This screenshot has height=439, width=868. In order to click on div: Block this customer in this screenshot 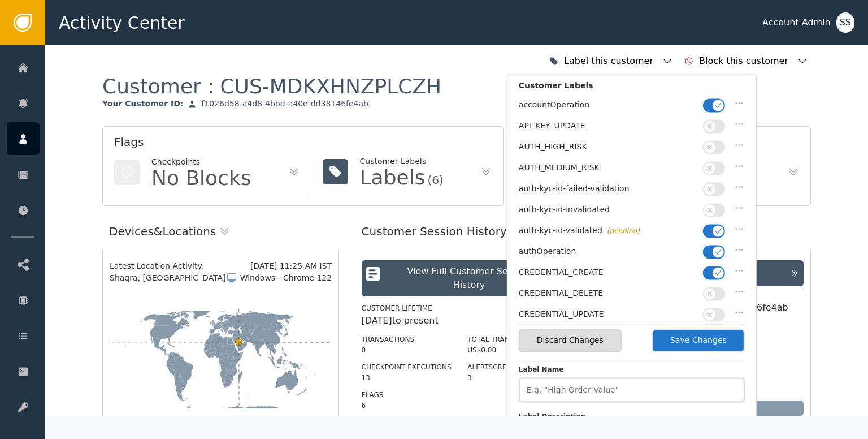, I will do `click(745, 61)`.